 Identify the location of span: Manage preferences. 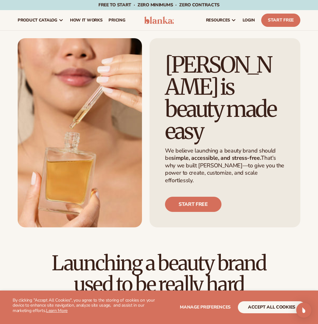
(205, 307).